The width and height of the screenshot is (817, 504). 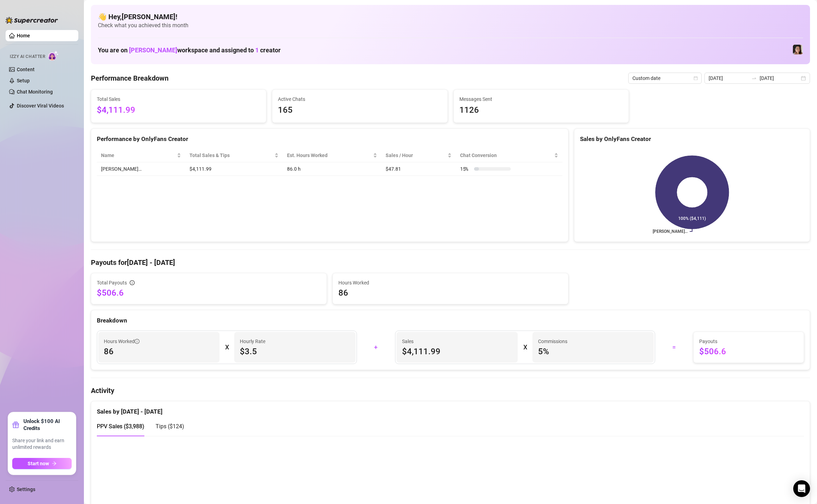 What do you see at coordinates (189, 50) in the screenshot?
I see `h1: You are on workspace and assigned to creator` at bounding box center [189, 50].